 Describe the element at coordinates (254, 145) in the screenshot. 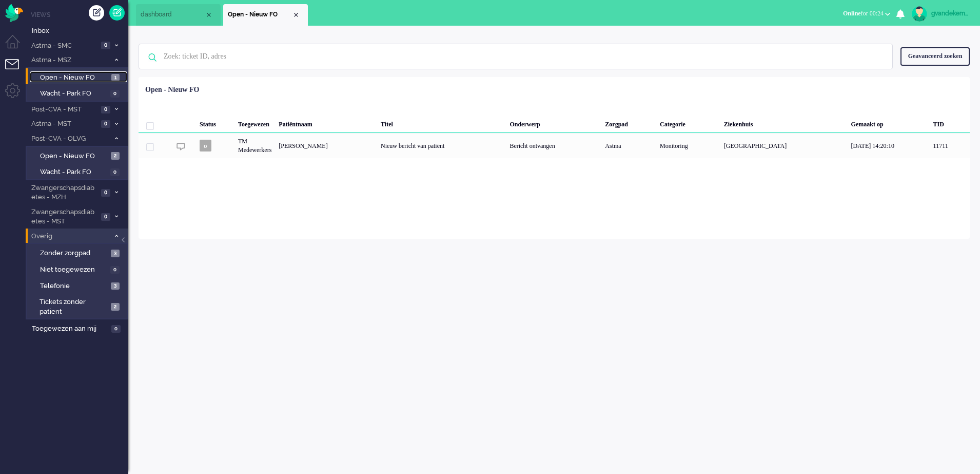

I see `div: TM Medewerkers` at that location.